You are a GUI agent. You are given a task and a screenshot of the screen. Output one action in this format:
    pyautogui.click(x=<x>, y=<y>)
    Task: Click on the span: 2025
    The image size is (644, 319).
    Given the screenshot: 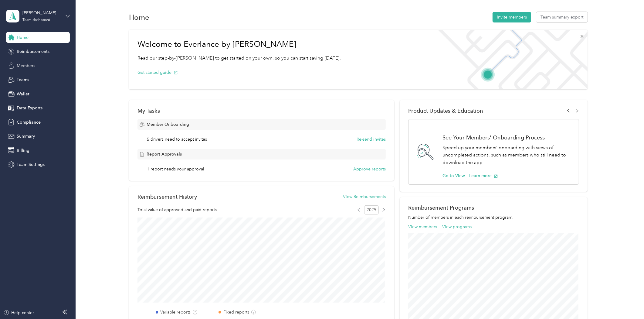 What is the action you would take?
    pyautogui.click(x=371, y=210)
    